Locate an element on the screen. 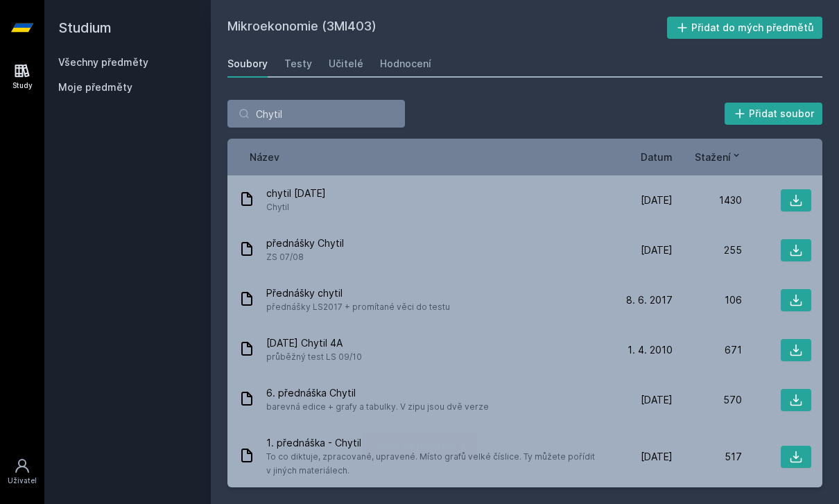 The image size is (839, 504). a: Testy is located at coordinates (298, 64).